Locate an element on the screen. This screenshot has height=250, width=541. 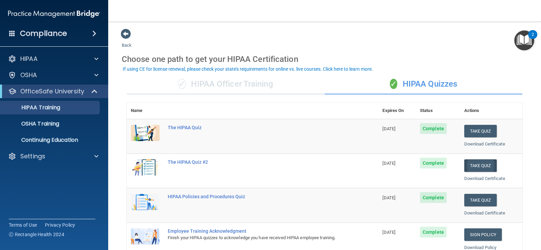
div: 2 is located at coordinates (532, 39).